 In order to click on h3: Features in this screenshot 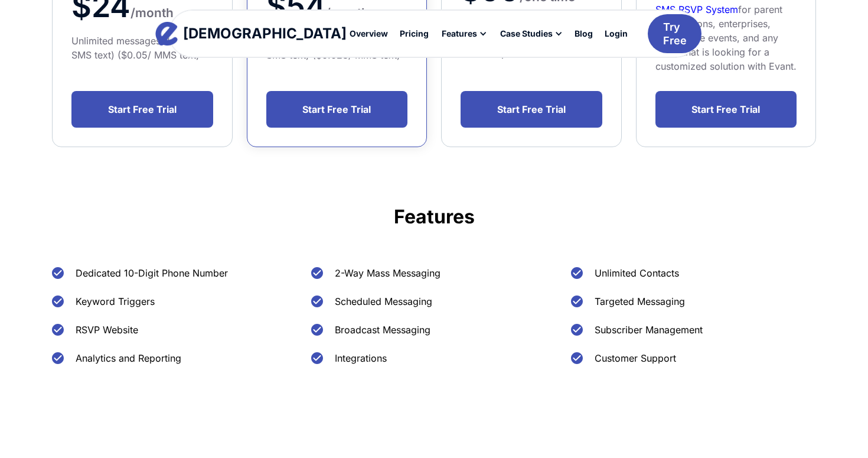, I will do `click(434, 217)`.